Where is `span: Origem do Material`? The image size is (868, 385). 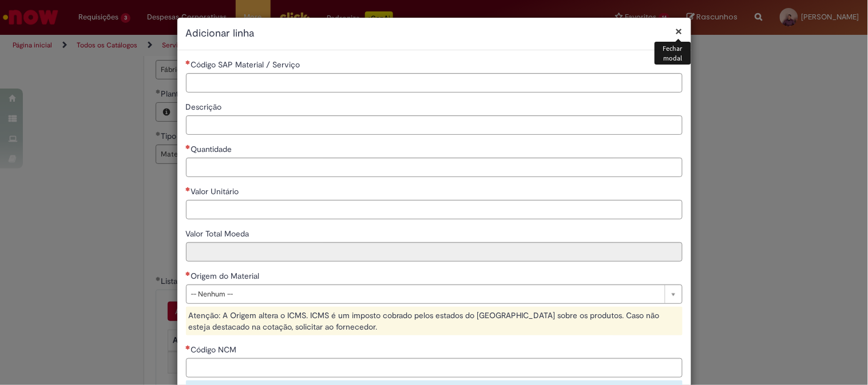 span: Origem do Material is located at coordinates (227, 276).